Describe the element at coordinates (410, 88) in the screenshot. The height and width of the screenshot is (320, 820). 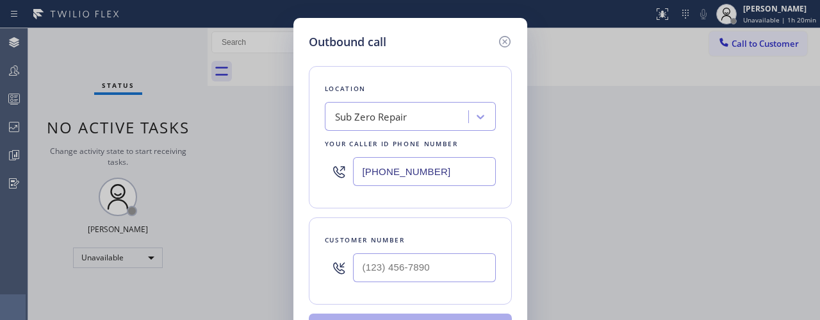
I see `div: Location` at that location.